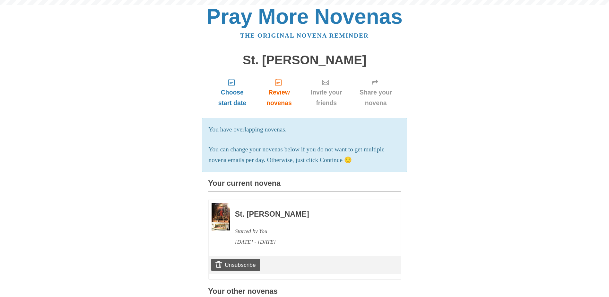 This screenshot has width=609, height=297. What do you see at coordinates (376, 92) in the screenshot?
I see `a: Share your novena` at bounding box center [376, 92].